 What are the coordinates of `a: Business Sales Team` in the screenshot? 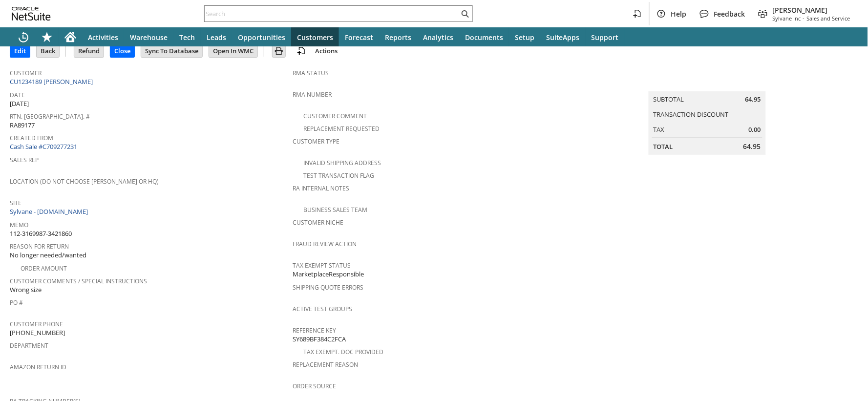 It's located at (335, 210).